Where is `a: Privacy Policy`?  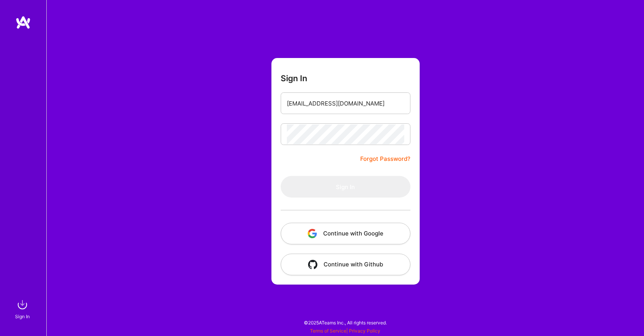 a: Privacy Policy is located at coordinates (364, 330).